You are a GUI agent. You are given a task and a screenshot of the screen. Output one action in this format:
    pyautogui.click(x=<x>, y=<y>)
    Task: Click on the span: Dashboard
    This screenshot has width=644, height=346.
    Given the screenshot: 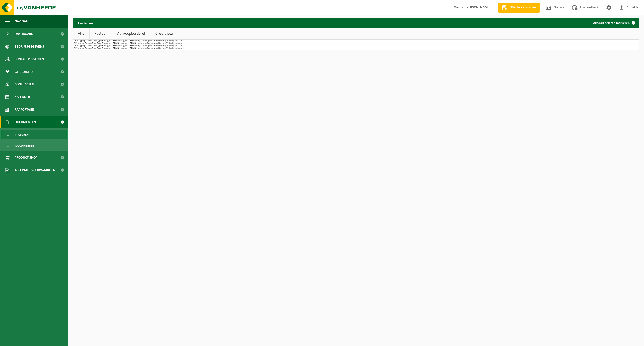 What is the action you would take?
    pyautogui.click(x=24, y=34)
    